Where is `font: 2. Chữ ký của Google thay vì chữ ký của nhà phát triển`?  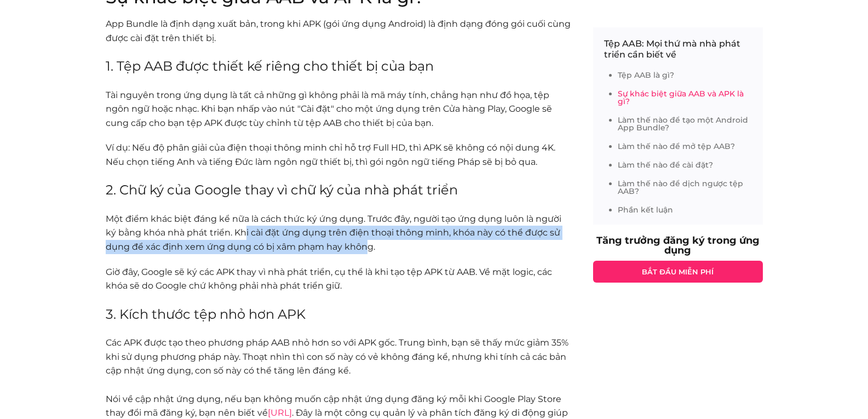
font: 2. Chữ ký của Google thay vì chữ ký của nhà phát triển is located at coordinates (281, 190).